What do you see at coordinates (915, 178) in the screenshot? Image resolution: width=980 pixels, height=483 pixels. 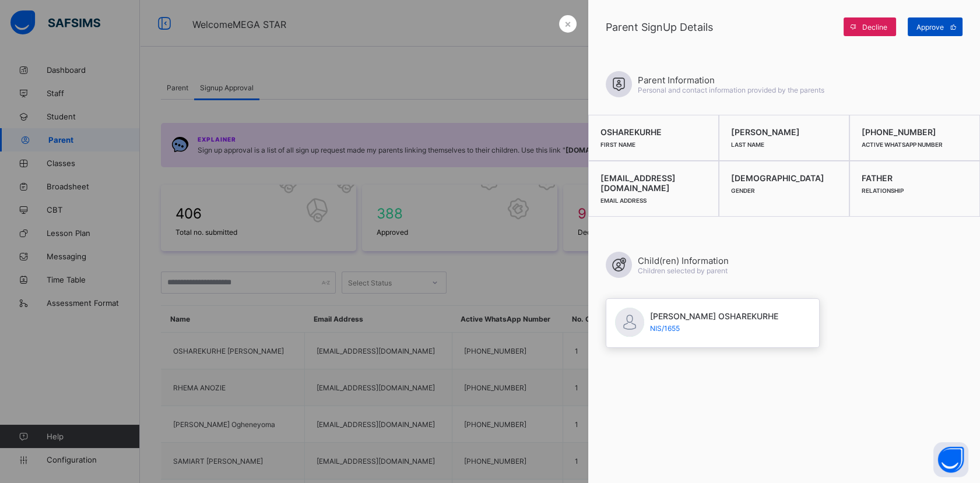 I see `span: FATHER` at bounding box center [915, 178].